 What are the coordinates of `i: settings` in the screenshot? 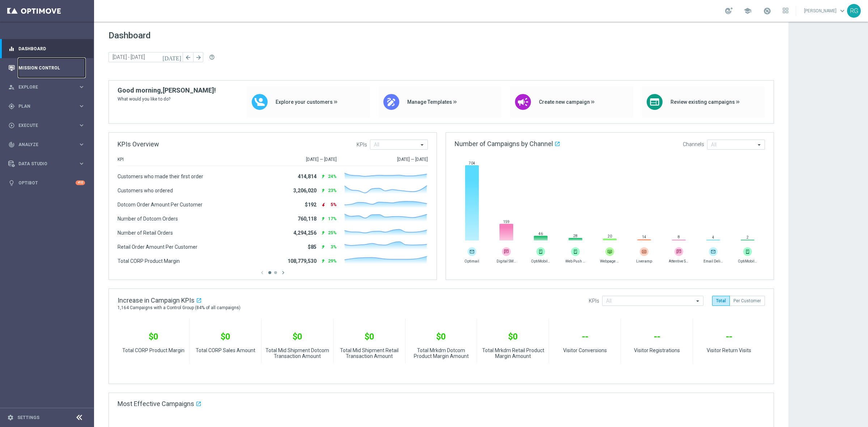 It's located at (11, 417).